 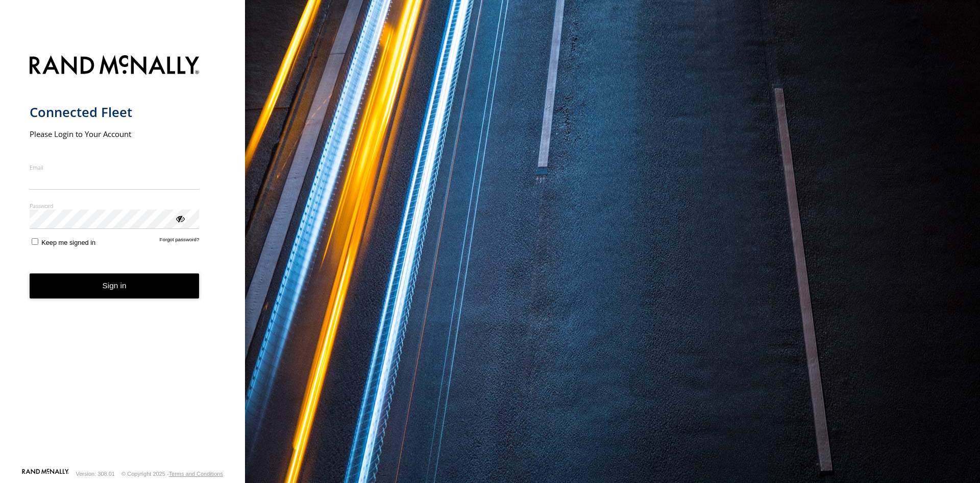 I want to click on span: Keep me signed in, so click(x=68, y=242).